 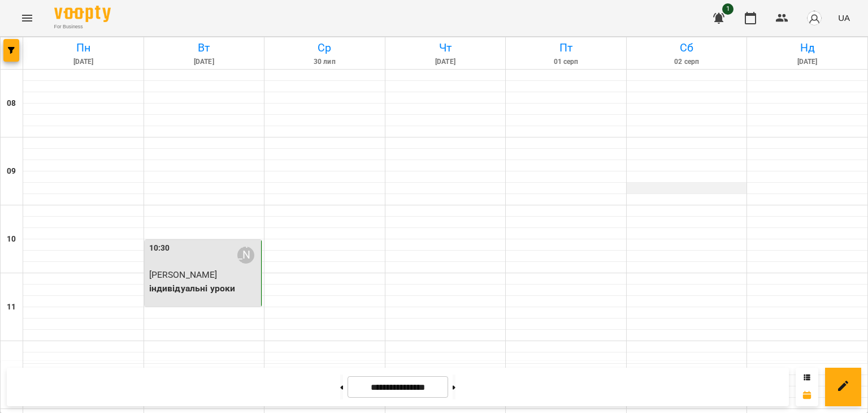 What do you see at coordinates (83, 27) in the screenshot?
I see `span: For Business` at bounding box center [83, 27].